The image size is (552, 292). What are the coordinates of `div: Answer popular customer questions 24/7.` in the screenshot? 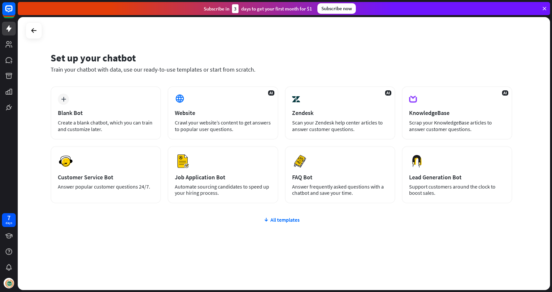 It's located at (106, 187).